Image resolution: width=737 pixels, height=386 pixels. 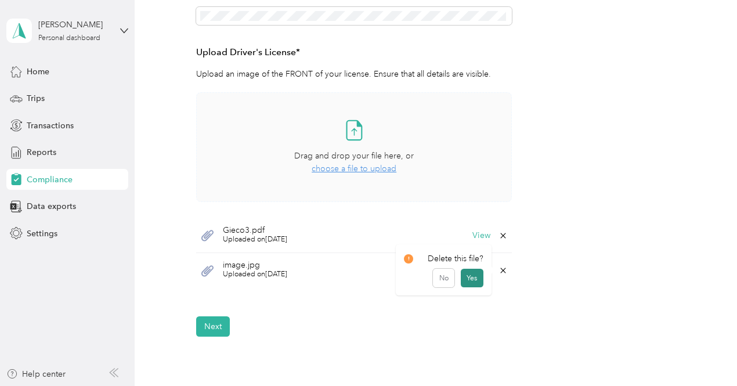 What do you see at coordinates (354, 168) in the screenshot?
I see `span: choose a file to upload` at bounding box center [354, 168].